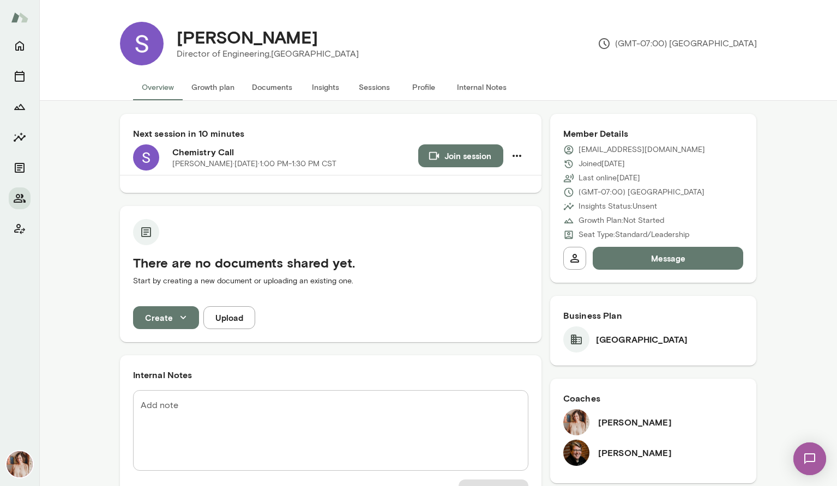  Describe the element at coordinates (653, 316) in the screenshot. I see `h6: Business Plan` at that location.